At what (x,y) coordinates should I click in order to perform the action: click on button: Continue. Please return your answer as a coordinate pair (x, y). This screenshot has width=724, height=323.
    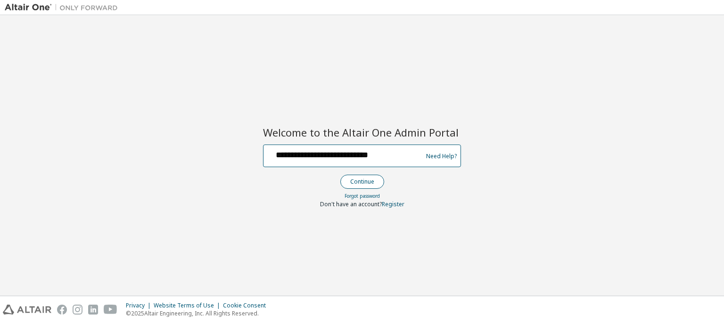
    Looking at the image, I should click on (362, 182).